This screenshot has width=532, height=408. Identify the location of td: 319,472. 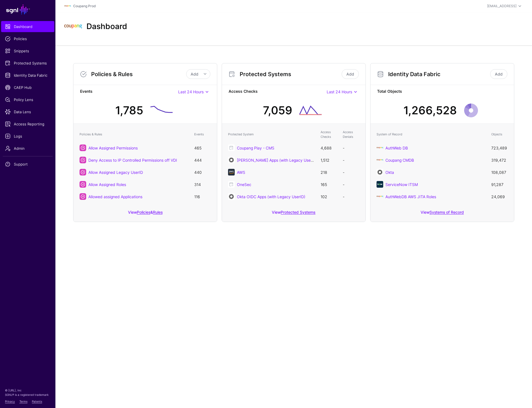
(500, 160).